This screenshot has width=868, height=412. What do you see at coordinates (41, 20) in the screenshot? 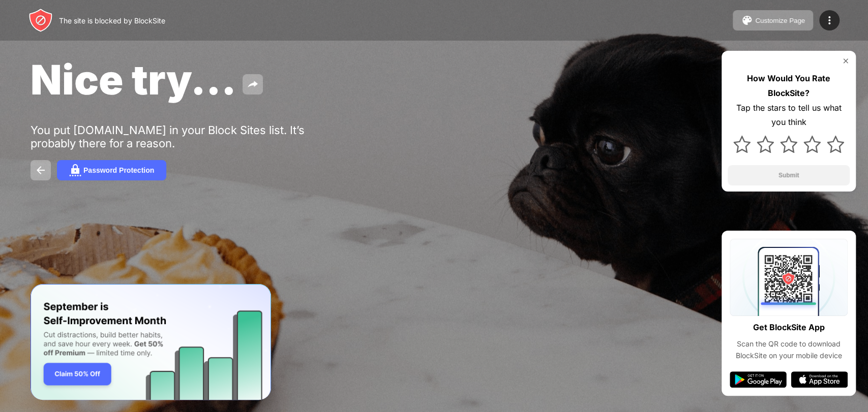
I see `img: header-logo.svg` at bounding box center [41, 20].